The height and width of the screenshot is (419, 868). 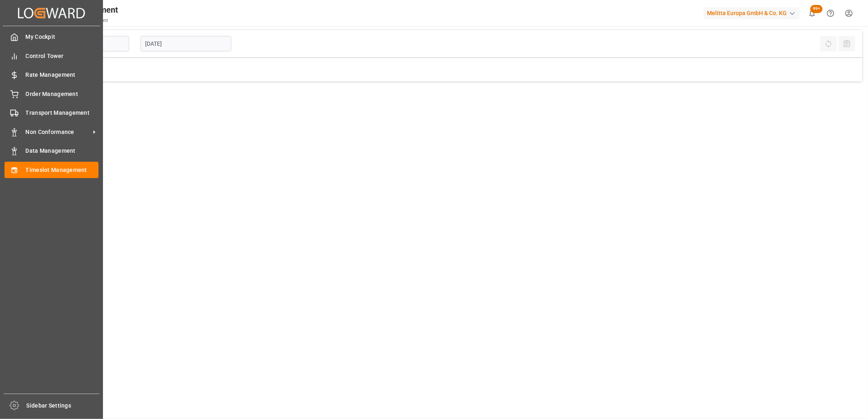 I want to click on div: Melitta Europa GmbH & Co. KG, so click(x=752, y=13).